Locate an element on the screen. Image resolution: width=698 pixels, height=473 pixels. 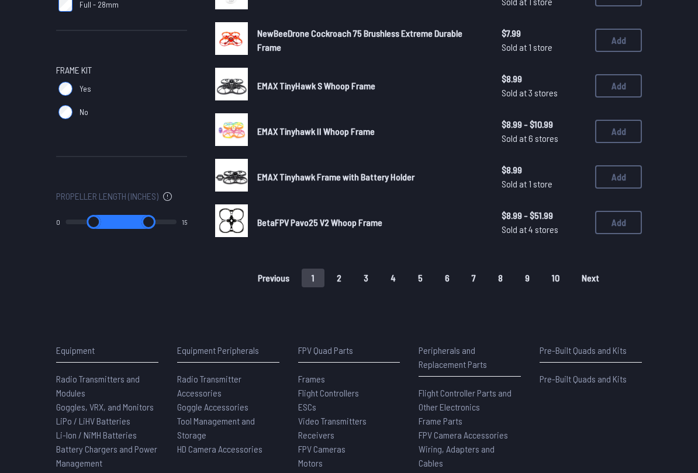
span: EMAX Tinyhawk II Whoop Frame is located at coordinates (316, 131).